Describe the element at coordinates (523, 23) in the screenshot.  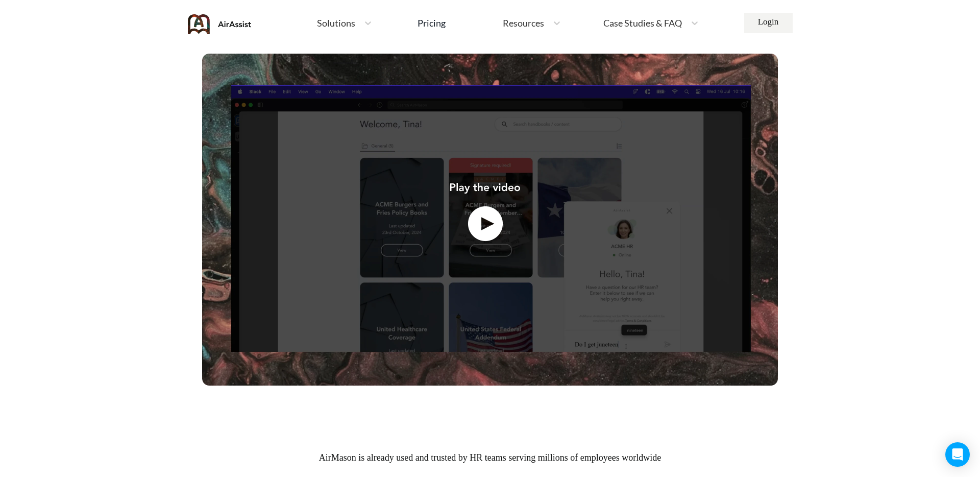
I see `span: Resources` at that location.